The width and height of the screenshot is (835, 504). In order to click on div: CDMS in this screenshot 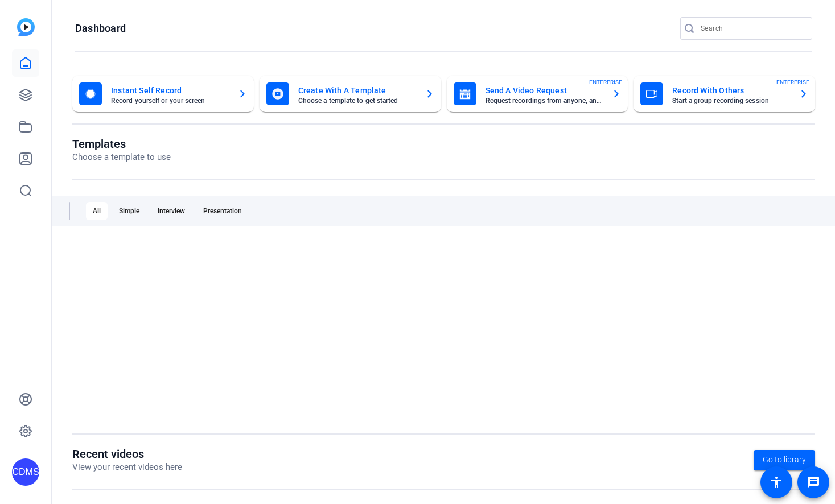, I will do `click(26, 473)`.